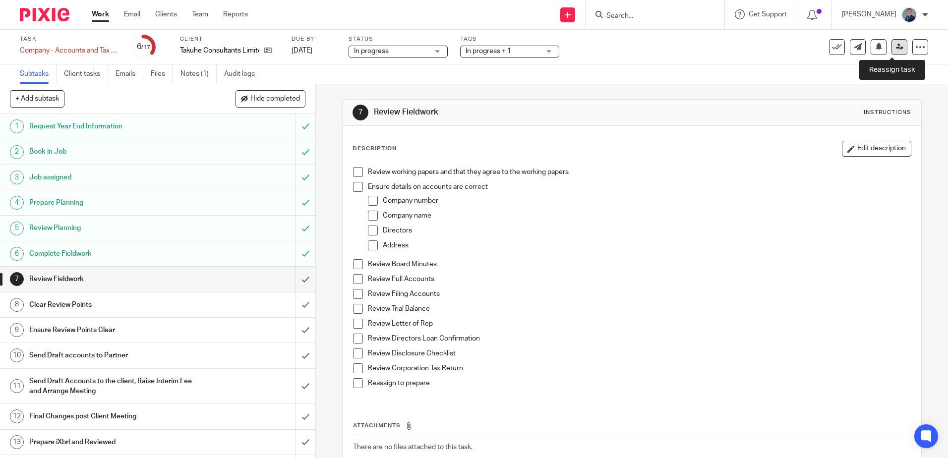  I want to click on div: 4, so click(17, 203).